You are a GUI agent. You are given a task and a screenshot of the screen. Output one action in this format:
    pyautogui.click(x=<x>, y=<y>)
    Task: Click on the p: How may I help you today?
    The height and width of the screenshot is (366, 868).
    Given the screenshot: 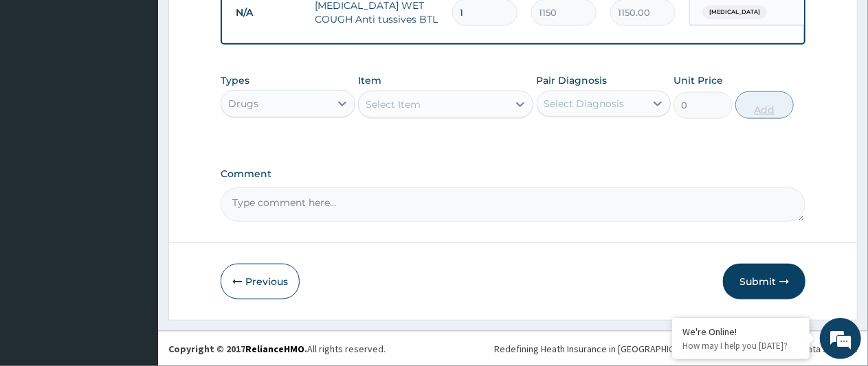 What is the action you would take?
    pyautogui.click(x=741, y=345)
    